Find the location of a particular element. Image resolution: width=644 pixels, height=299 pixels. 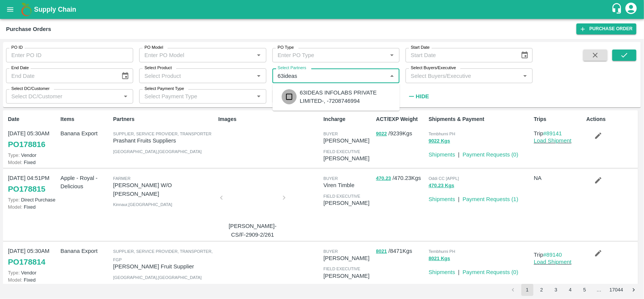

img: logo is located at coordinates (27, 10).